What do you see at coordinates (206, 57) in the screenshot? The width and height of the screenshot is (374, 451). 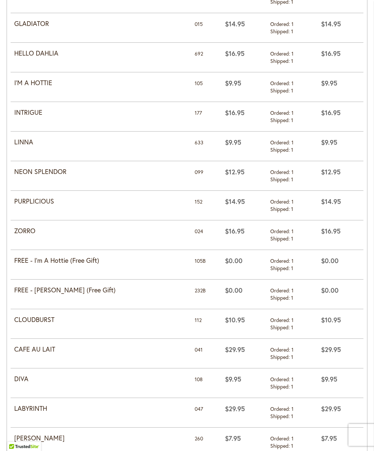 I see `td: 692` at bounding box center [206, 57].